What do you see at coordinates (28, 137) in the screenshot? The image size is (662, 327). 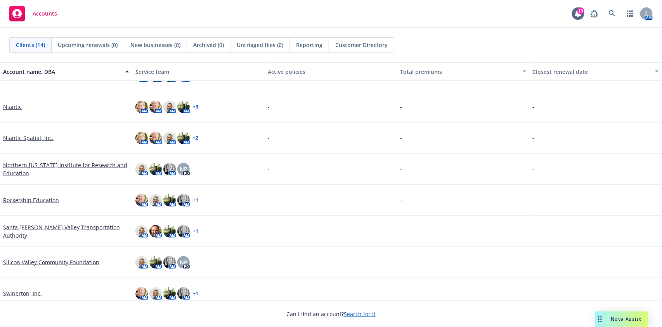 I see `a: Niantic Spatial, Inc.` at bounding box center [28, 137].